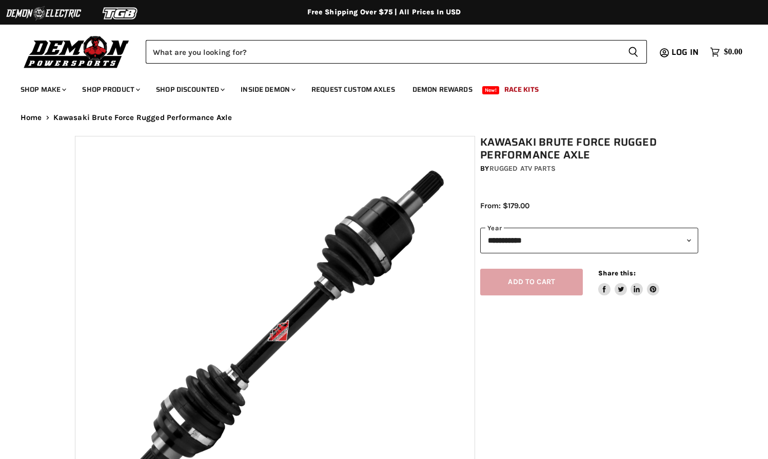 This screenshot has height=459, width=768. What do you see at coordinates (589, 149) in the screenshot?
I see `h1: Kawasaki Brute Force Rugged Performance Axle` at bounding box center [589, 149].